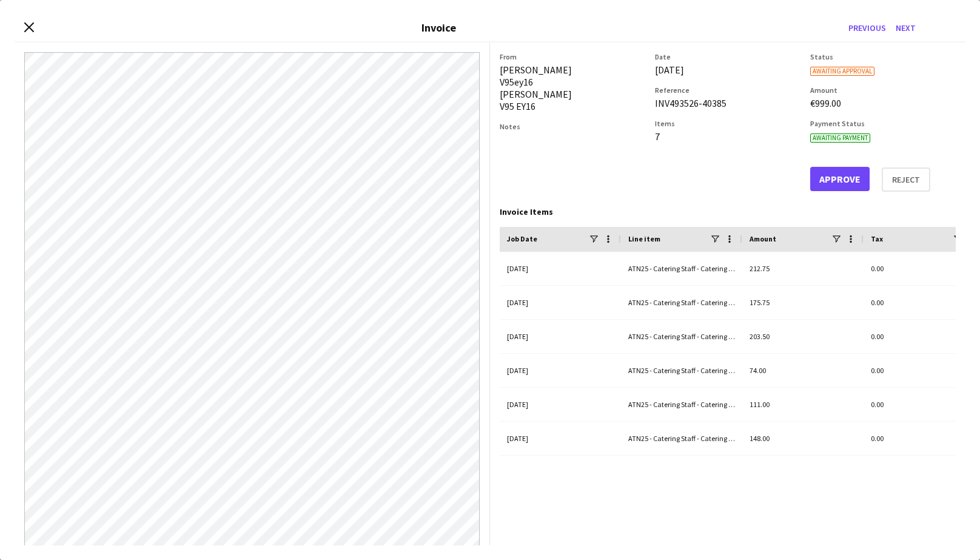 Image resolution: width=980 pixels, height=560 pixels. Describe the element at coordinates (803, 336) in the screenshot. I see `div: 203.50` at that location.